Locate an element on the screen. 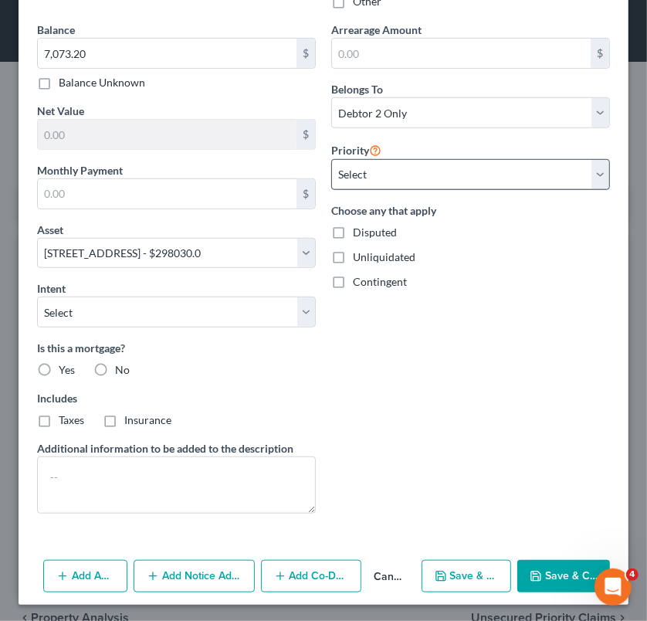 The image size is (647, 621). span: Unliquidated is located at coordinates (384, 256).